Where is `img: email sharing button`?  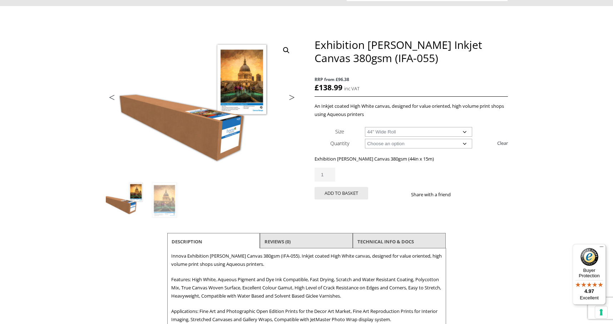 img: email sharing button is located at coordinates (479, 195).